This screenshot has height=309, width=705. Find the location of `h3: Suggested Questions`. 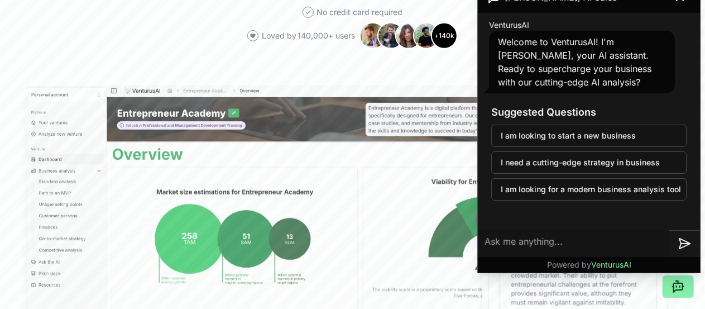

h3: Suggested Questions is located at coordinates (589, 112).